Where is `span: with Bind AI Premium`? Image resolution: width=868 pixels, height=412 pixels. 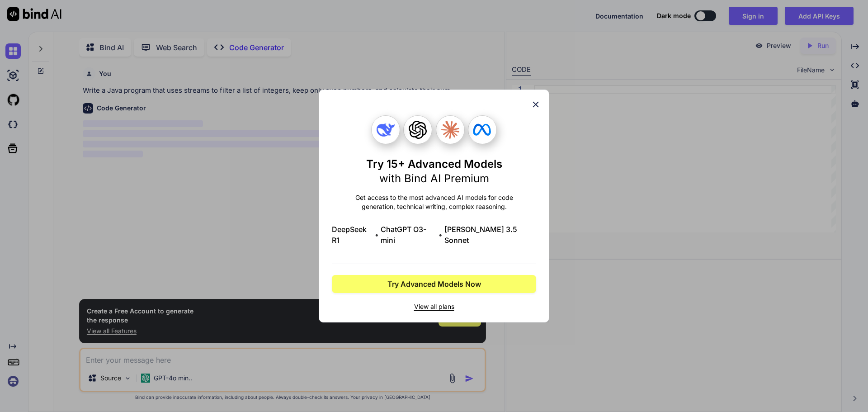
span: with Bind AI Premium is located at coordinates (434, 178).